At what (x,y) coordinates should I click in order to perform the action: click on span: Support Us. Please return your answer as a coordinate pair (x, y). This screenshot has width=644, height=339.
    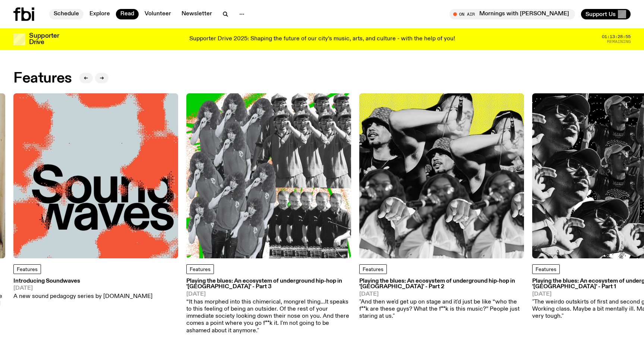
    Looking at the image, I should click on (601, 14).